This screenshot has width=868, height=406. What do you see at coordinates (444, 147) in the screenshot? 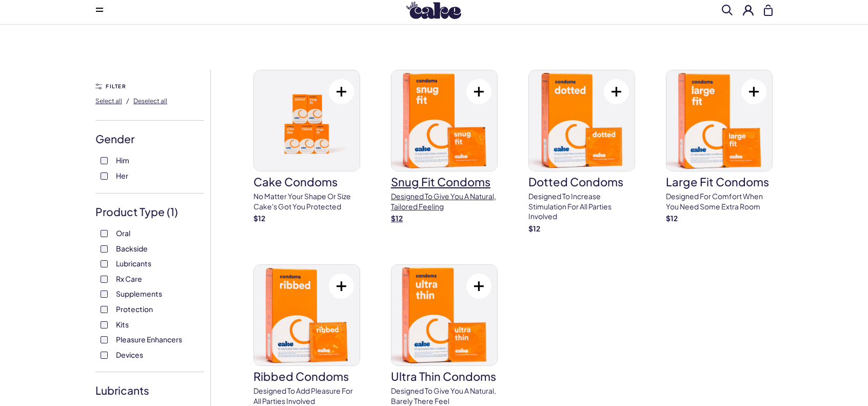
I see `a: Snug Fit CondomsSnug Fit CondomsDesigned to give you a natural, tailored feeling$12` at bounding box center [444, 147].